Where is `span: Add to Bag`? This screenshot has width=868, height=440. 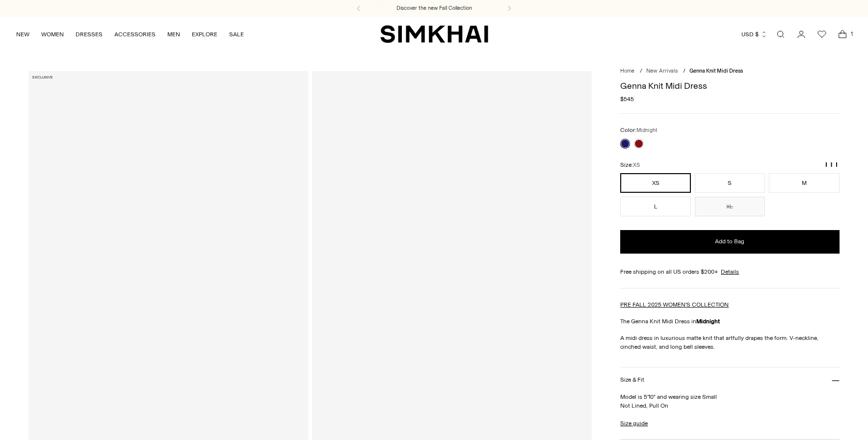 span: Add to Bag is located at coordinates (730, 241).